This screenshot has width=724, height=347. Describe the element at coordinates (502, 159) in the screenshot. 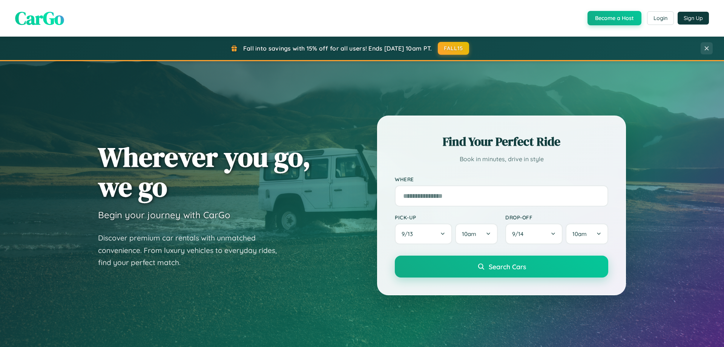

I see `p: Book in minutes, drive in style` at that location.